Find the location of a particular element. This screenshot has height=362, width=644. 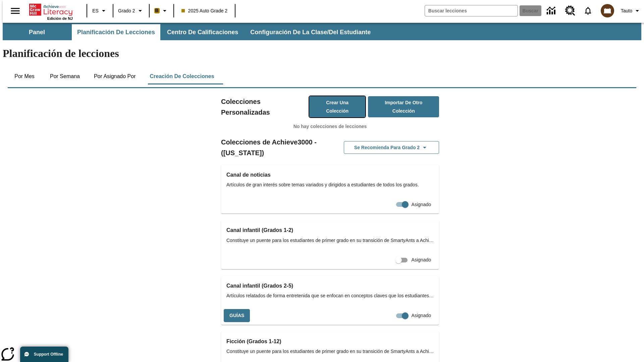

span: Edición de NJ is located at coordinates (60, 18).